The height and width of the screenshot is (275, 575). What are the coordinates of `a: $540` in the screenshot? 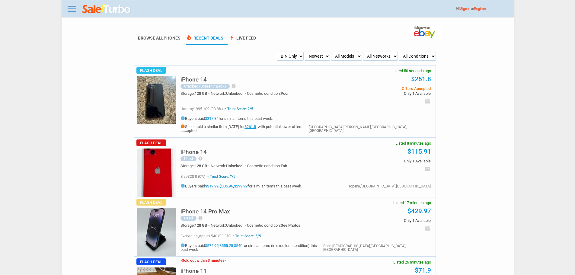 It's located at (238, 245).